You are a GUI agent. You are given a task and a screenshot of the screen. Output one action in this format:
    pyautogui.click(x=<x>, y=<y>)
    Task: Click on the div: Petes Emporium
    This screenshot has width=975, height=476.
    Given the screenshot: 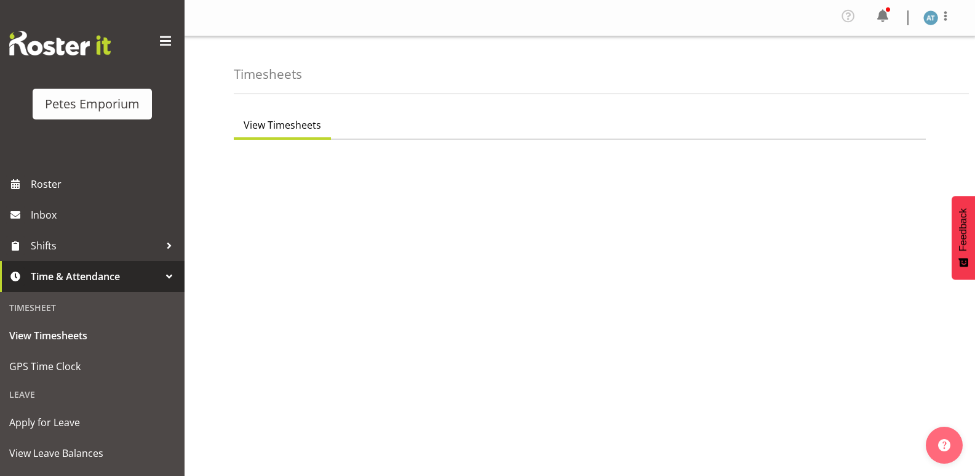 What is the action you would take?
    pyautogui.click(x=92, y=104)
    